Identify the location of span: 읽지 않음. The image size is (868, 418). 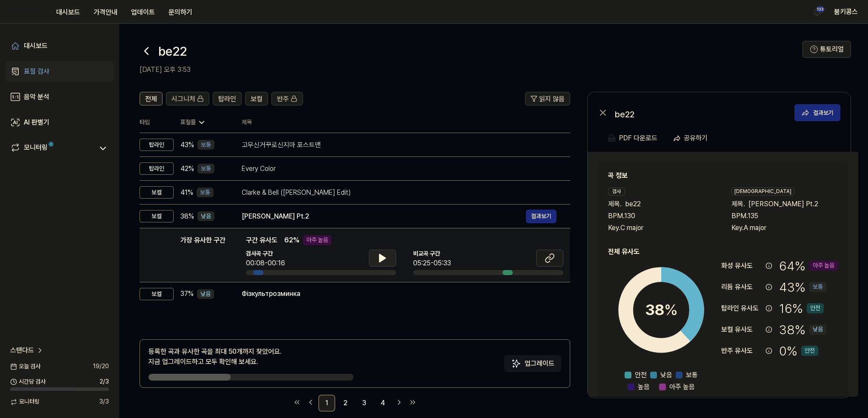
(551, 99).